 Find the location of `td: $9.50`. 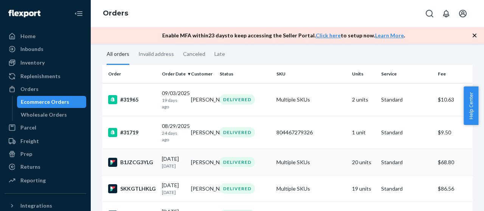

td: $9.50 is located at coordinates (458, 132).